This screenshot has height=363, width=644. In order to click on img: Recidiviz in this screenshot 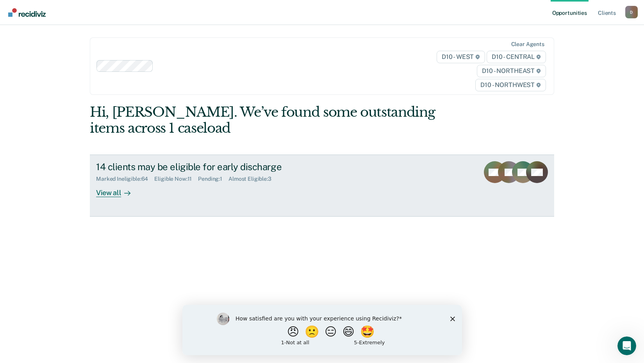, I will do `click(27, 13)`.